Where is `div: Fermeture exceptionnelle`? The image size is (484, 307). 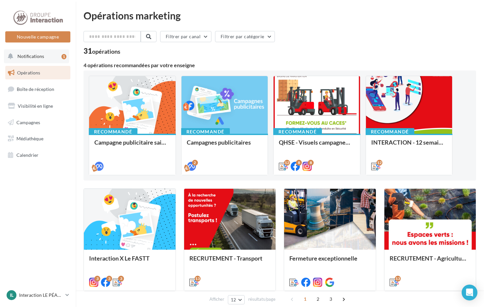 div: Fermeture exceptionnelle is located at coordinates (330, 261).